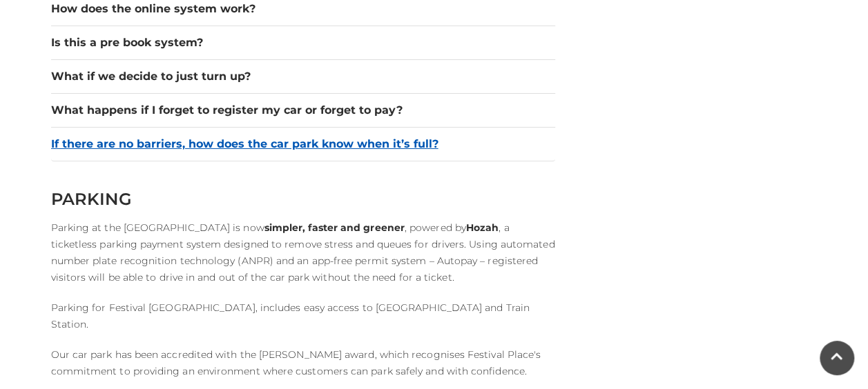  I want to click on button: How does the online system work?, so click(303, 9).